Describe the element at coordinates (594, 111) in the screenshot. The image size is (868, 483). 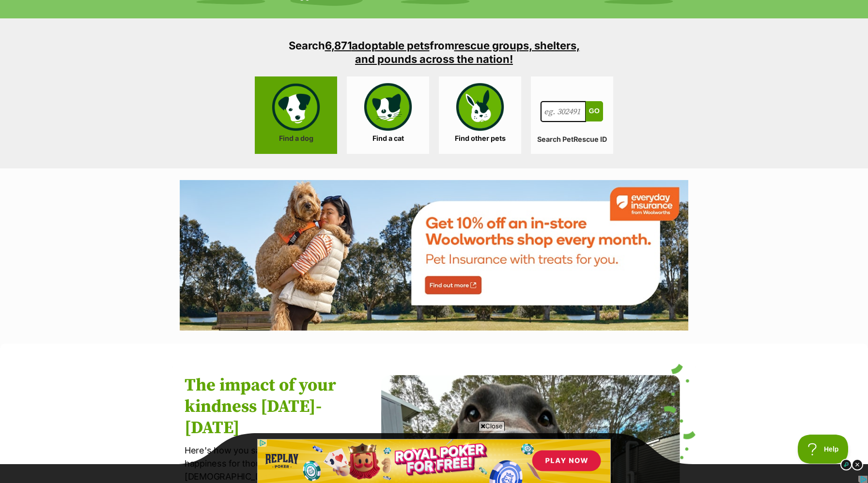
I see `button: Go` at that location.